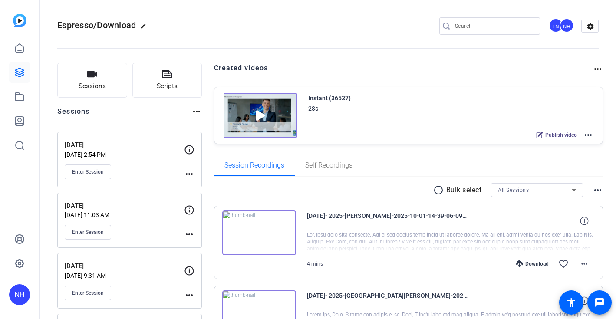  I want to click on div: Download, so click(532, 264).